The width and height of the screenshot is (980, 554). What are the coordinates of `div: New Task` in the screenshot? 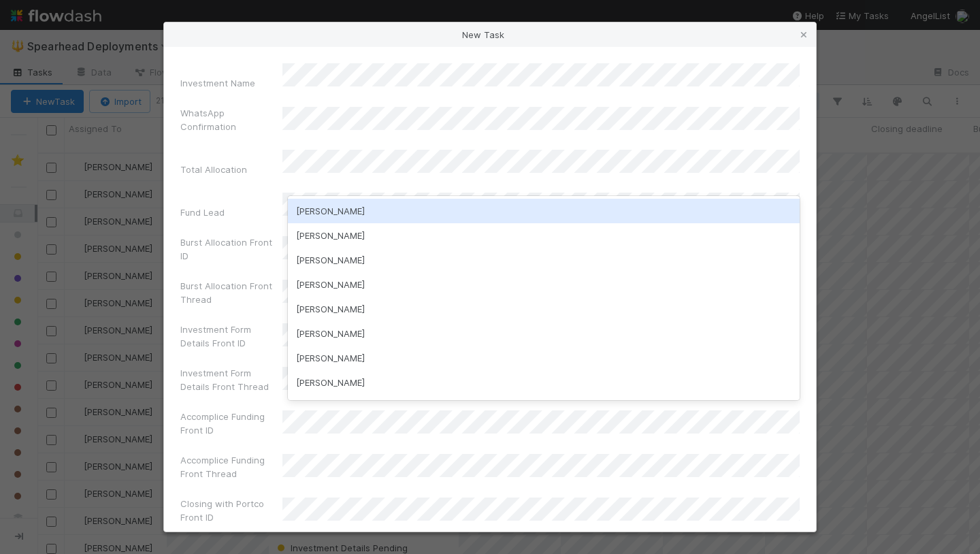 It's located at (490, 34).